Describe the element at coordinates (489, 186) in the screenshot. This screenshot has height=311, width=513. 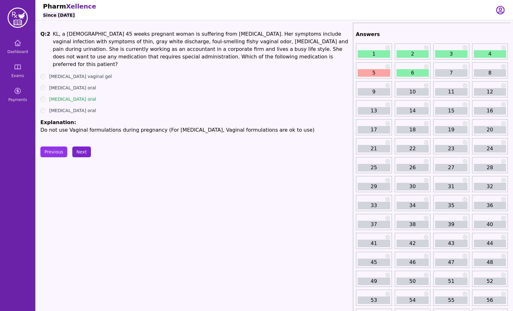
I see `a: 32` at that location.